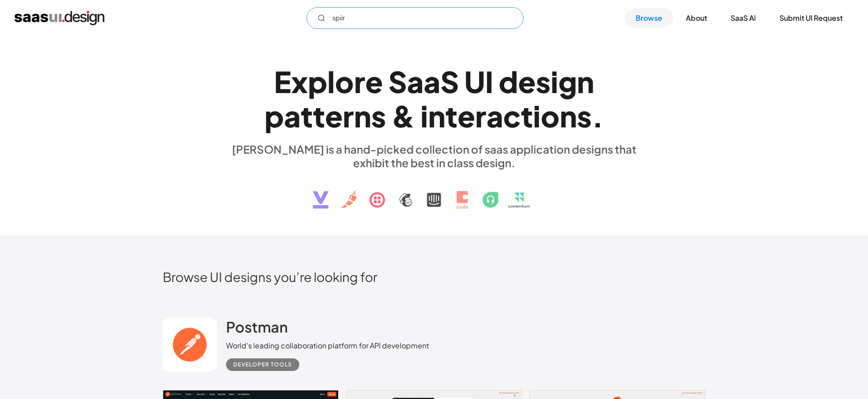 This screenshot has height=399, width=868. What do you see at coordinates (327, 346) in the screenshot?
I see `div: World's leading collaboration platform for API development` at bounding box center [327, 346].